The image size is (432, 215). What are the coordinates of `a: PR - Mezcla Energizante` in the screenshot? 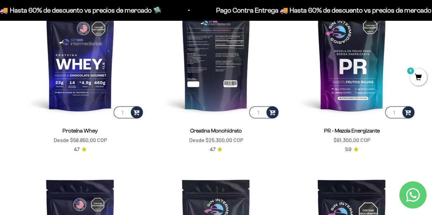 It's located at (352, 131).